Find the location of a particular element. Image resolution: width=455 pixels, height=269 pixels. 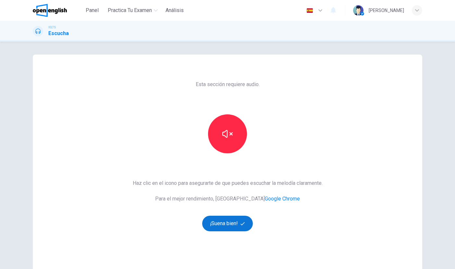

span: Practica tu examen is located at coordinates (130, 10).